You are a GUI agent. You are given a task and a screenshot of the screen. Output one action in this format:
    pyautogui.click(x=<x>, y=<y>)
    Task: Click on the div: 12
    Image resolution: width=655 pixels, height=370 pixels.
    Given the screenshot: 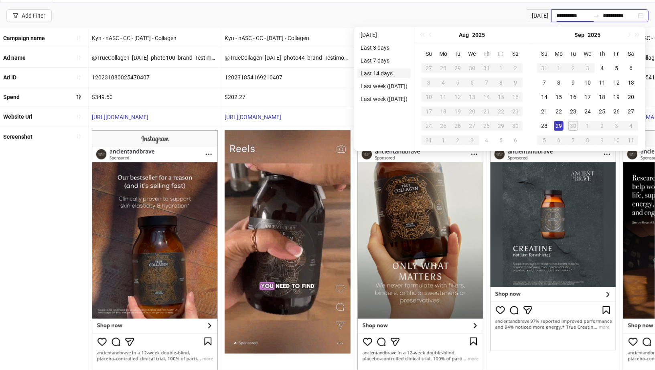 What is the action you would take?
    pyautogui.click(x=616, y=83)
    